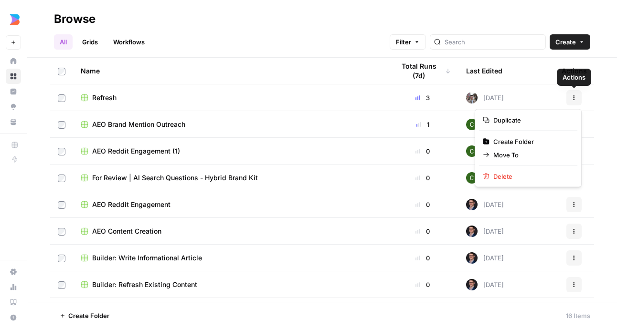 The width and height of the screenshot is (617, 329). Describe the element at coordinates (138, 125) in the screenshot. I see `span: AEO Brand Mention Outreach` at that location.